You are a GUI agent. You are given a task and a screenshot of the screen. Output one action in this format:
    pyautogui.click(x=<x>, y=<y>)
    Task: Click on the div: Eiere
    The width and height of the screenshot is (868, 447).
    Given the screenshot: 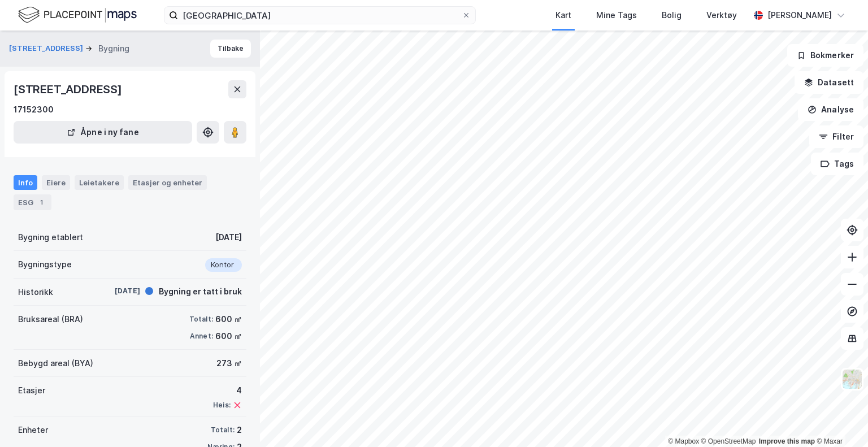 What is the action you would take?
    pyautogui.click(x=56, y=183)
    